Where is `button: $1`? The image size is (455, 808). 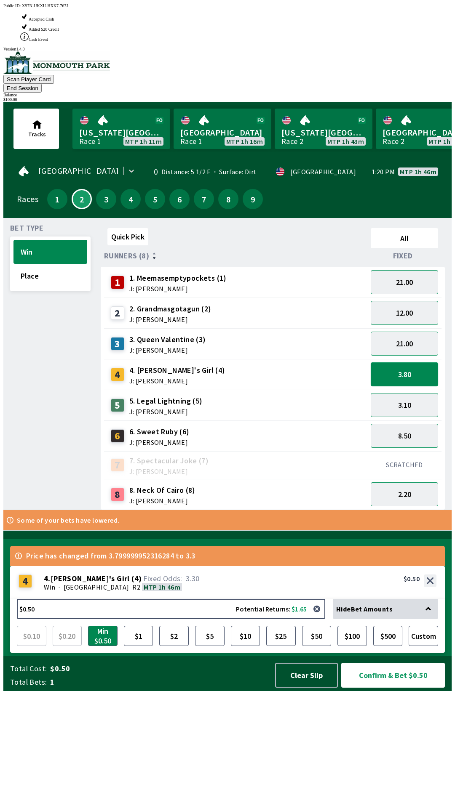 button: $1 is located at coordinates (139, 636).